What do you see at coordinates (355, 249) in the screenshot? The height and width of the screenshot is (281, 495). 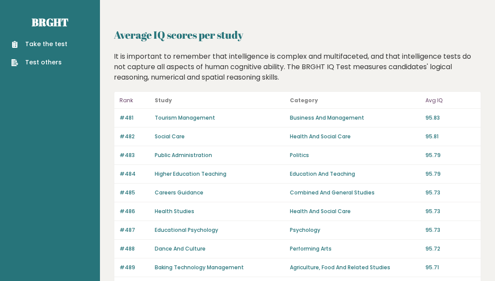 I see `p: Performing Arts` at bounding box center [355, 249].